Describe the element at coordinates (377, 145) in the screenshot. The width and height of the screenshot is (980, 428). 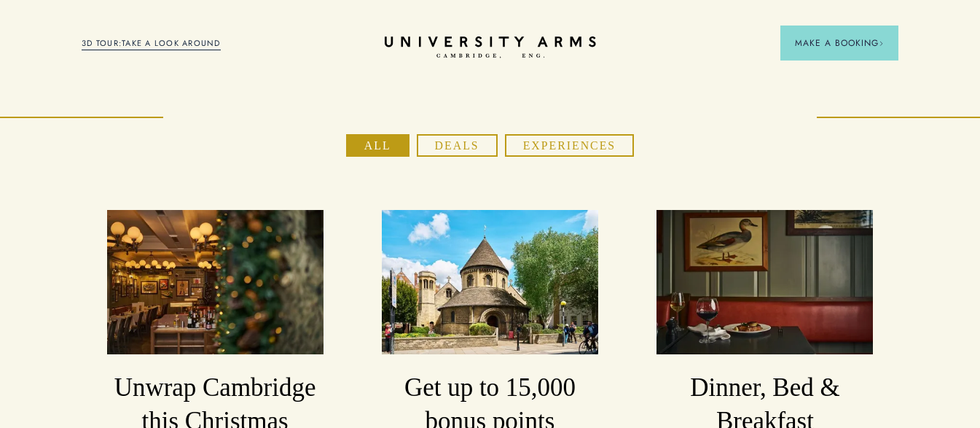
I see `button: All` at that location.